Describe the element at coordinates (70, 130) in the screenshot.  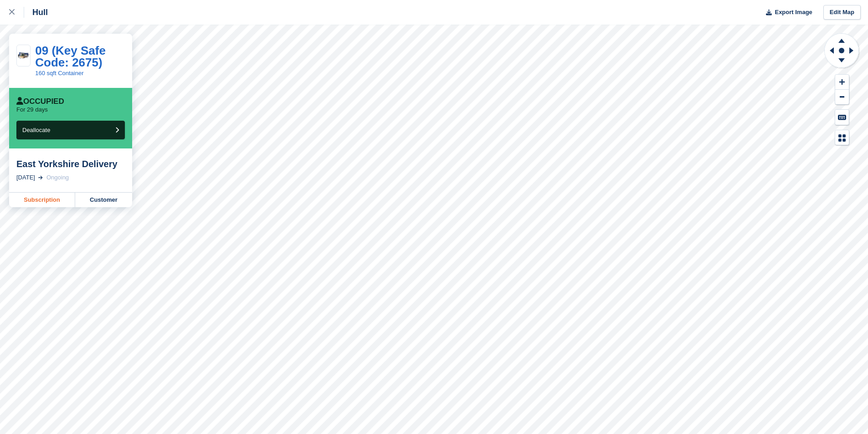
I see `button: Deallocate` at that location.